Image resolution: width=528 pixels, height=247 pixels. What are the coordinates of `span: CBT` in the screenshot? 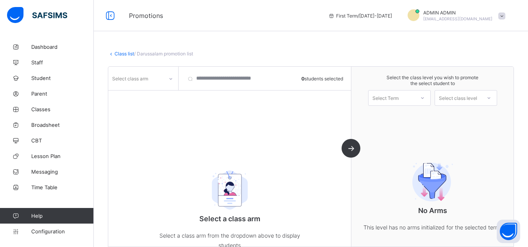 It's located at (63, 141).